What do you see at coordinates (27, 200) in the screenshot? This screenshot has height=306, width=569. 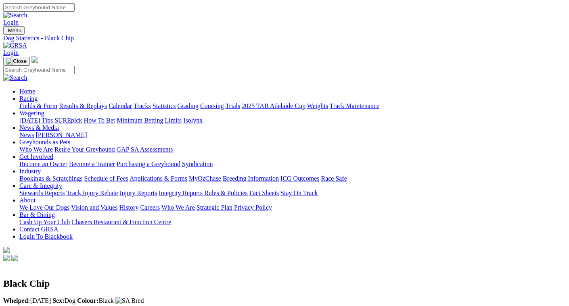 I see `a: About` at bounding box center [27, 200].